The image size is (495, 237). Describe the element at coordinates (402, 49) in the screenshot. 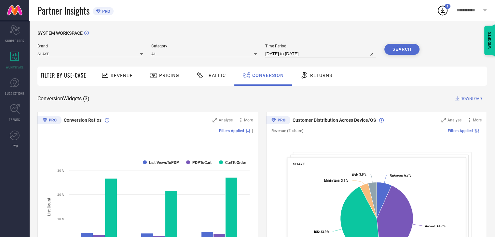

I see `button: Search` at that location.